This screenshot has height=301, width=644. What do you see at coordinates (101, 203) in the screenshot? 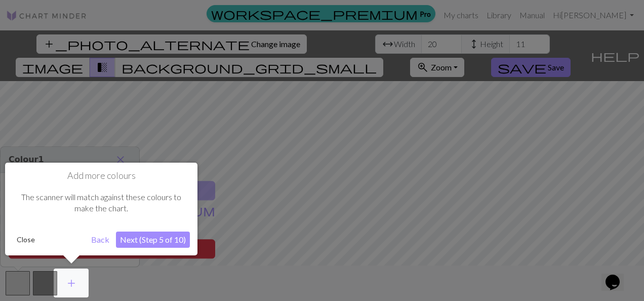
I see `div: The scanner will match against these colours to make the chart.` at bounding box center [101, 203].